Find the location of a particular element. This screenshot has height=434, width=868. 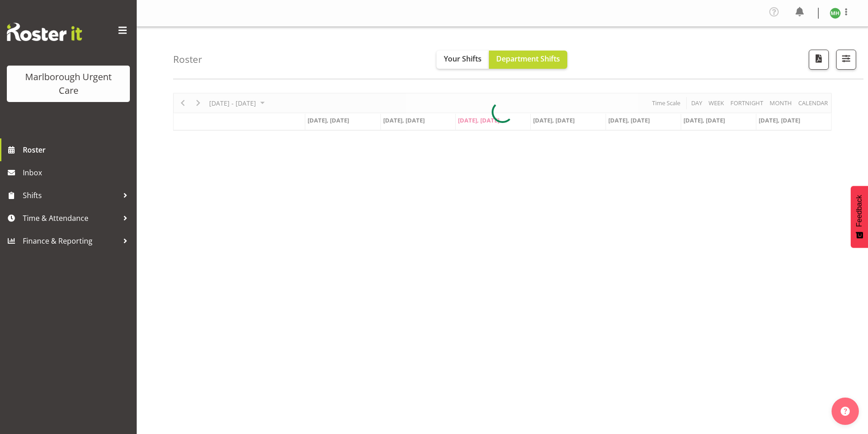

img: Rosterit website logo is located at coordinates (44, 32).